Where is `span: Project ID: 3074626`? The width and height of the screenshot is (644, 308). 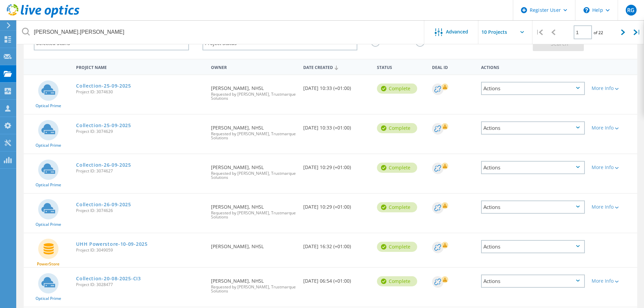
span: Project ID: 3074626 is located at coordinates (140, 211).